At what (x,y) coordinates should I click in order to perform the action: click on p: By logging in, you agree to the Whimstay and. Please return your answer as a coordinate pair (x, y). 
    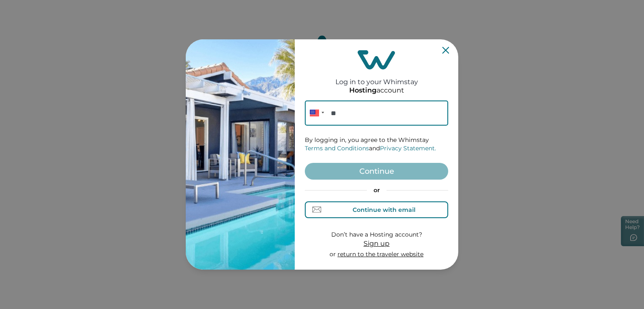
    Looking at the image, I should click on (376, 144).